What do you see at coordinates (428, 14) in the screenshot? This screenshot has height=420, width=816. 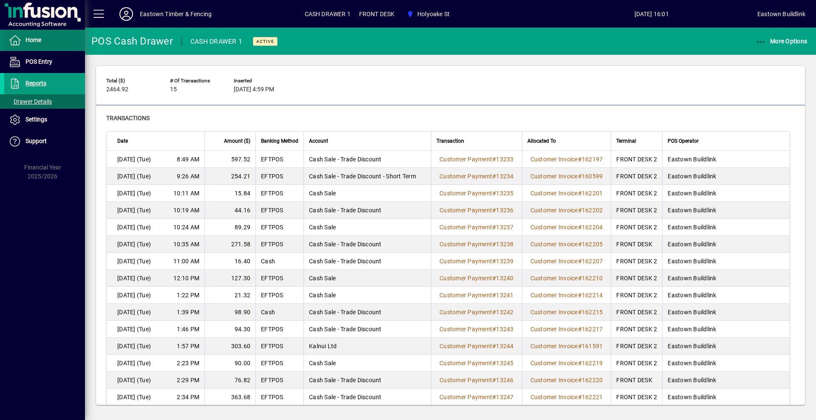 I see `span: Holyoake St` at bounding box center [428, 14].